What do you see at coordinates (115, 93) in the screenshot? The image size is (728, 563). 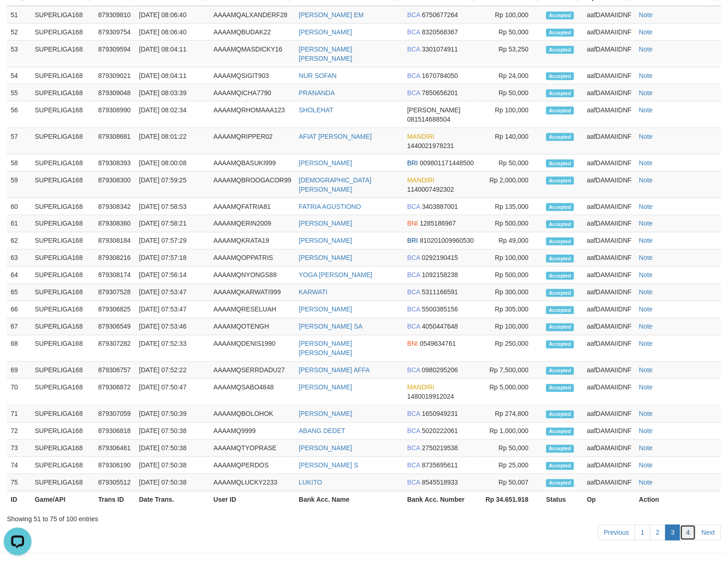 I see `td: 879309048` at bounding box center [115, 93].